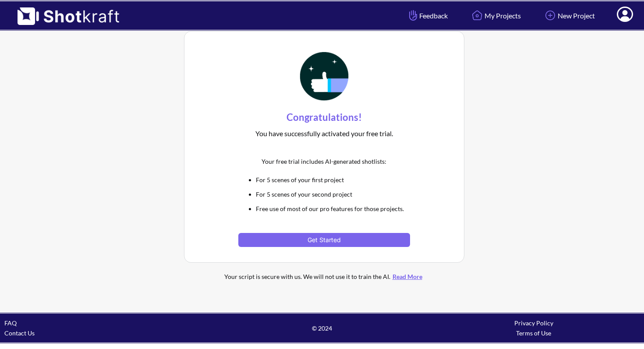  What do you see at coordinates (333, 194) in the screenshot?
I see `li: For 5 scenes of your second project` at bounding box center [333, 194].